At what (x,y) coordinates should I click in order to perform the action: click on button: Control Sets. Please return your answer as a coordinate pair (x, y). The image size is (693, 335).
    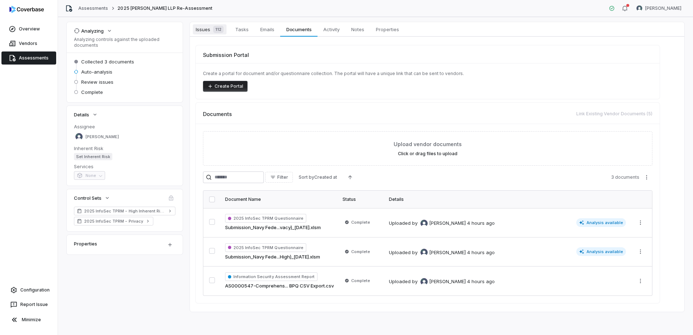
    Looking at the image, I should click on (92, 198).